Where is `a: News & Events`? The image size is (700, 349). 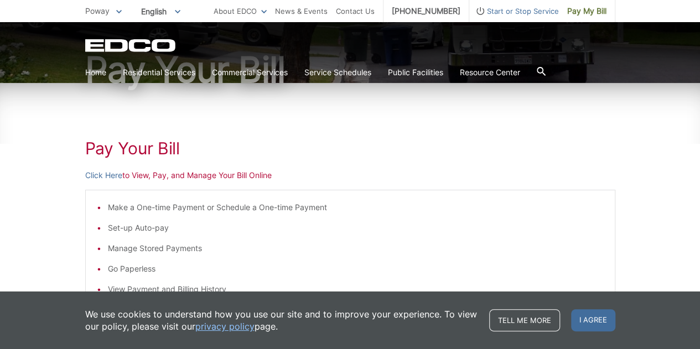
a: News & Events is located at coordinates (301, 11).